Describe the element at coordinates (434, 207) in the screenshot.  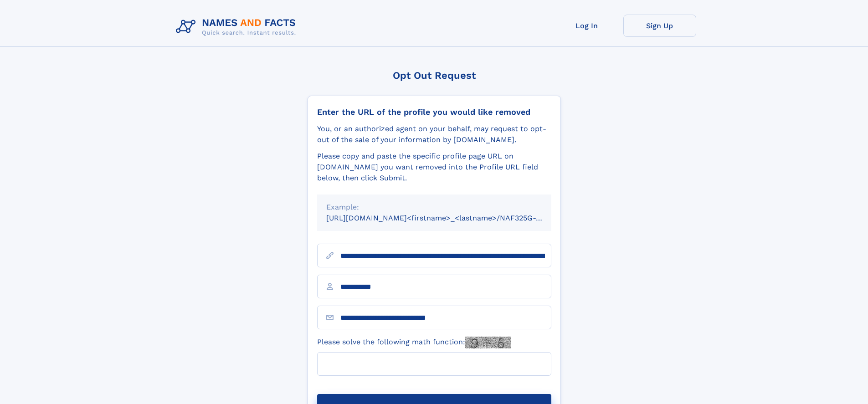
I see `div: Example:` at that location.